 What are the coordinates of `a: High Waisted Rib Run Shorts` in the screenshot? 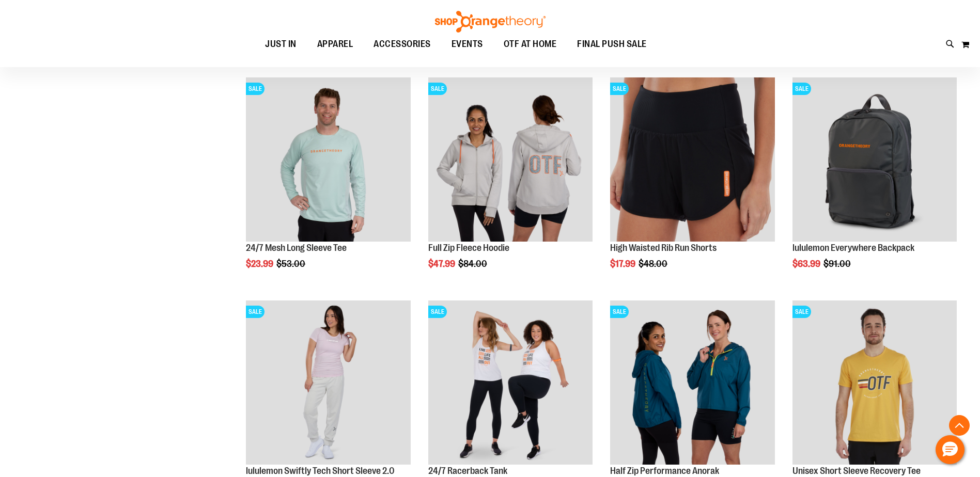 It's located at (663, 248).